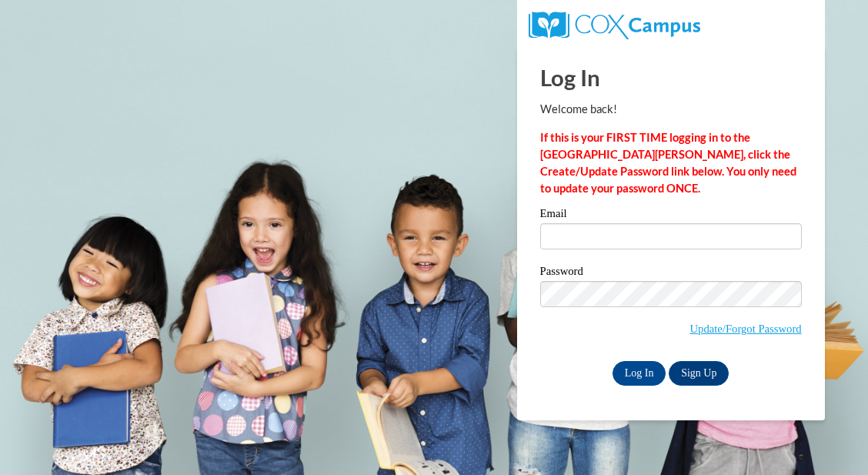  I want to click on label: Password, so click(671, 274).